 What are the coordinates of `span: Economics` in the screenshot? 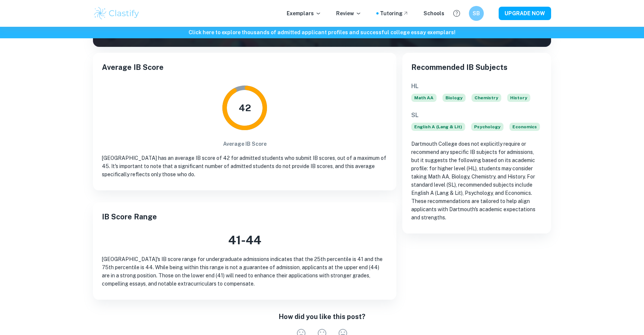 It's located at (525, 127).